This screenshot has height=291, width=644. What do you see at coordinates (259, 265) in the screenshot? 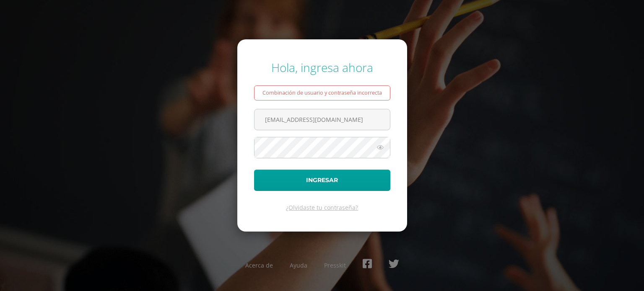
I see `a: Acerca de` at bounding box center [259, 265].